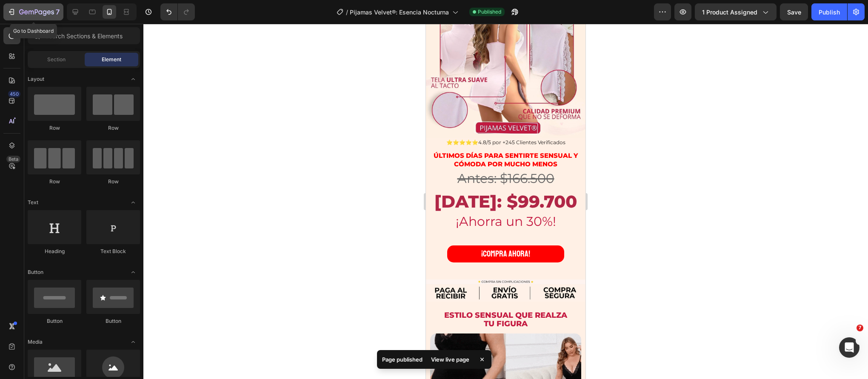 The image size is (868, 379). What do you see at coordinates (13, 159) in the screenshot?
I see `div: Beta` at bounding box center [13, 159].